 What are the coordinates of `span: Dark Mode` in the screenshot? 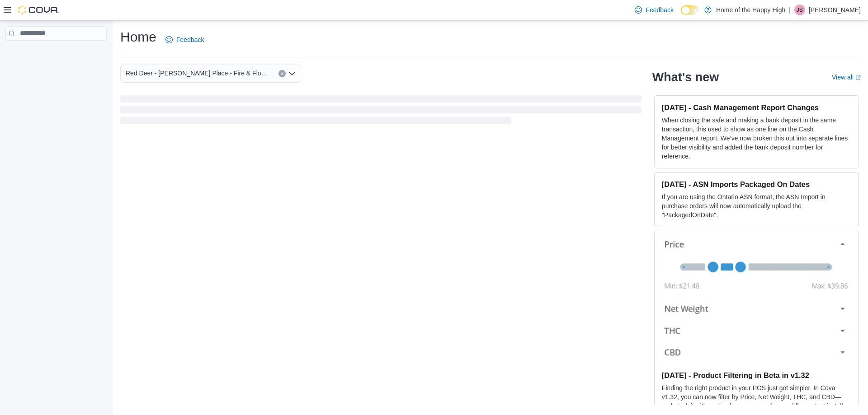 It's located at (681, 15).